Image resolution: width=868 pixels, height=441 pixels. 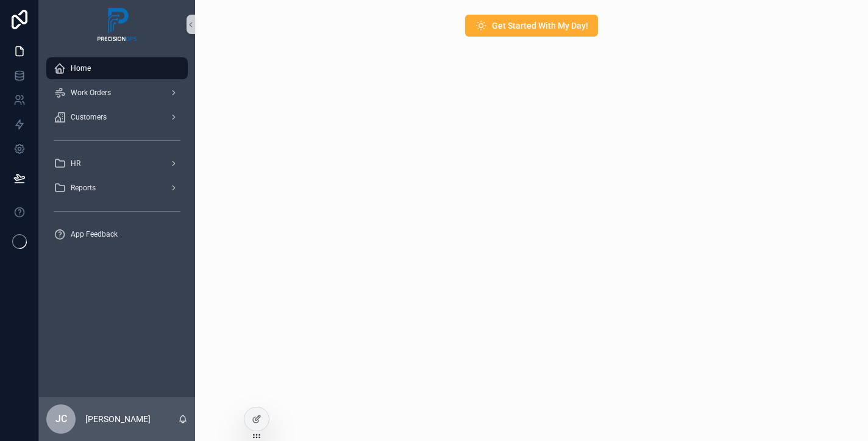 I want to click on span: Get Started With My Day!, so click(x=540, y=25).